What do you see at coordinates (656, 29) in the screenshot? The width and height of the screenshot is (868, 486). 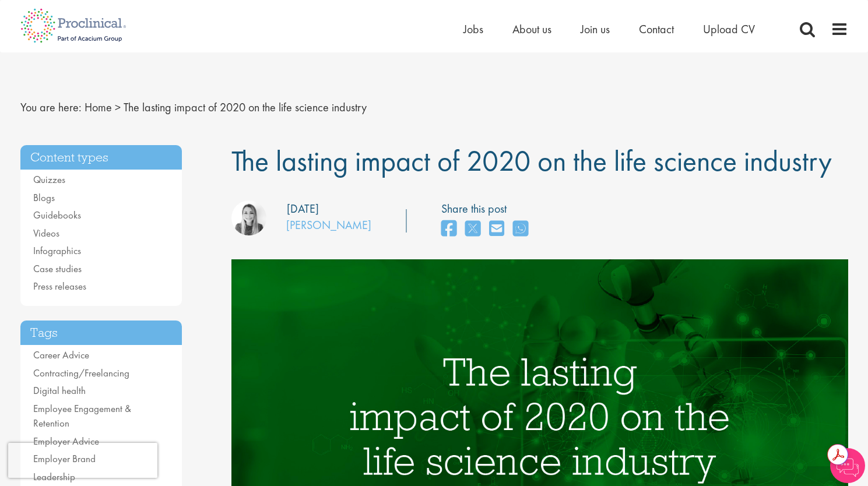 I see `a: Contact` at bounding box center [656, 29].